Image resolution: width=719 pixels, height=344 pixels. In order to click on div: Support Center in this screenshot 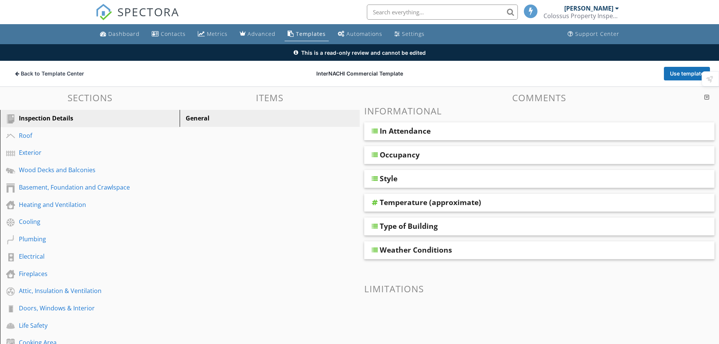, I will do `click(597, 34)`.